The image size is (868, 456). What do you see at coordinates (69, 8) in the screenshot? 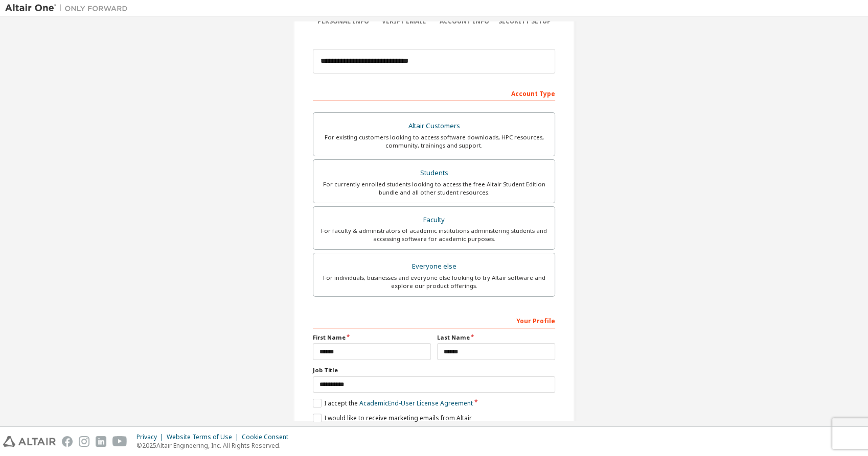
I see `img: Altair One` at bounding box center [69, 8].